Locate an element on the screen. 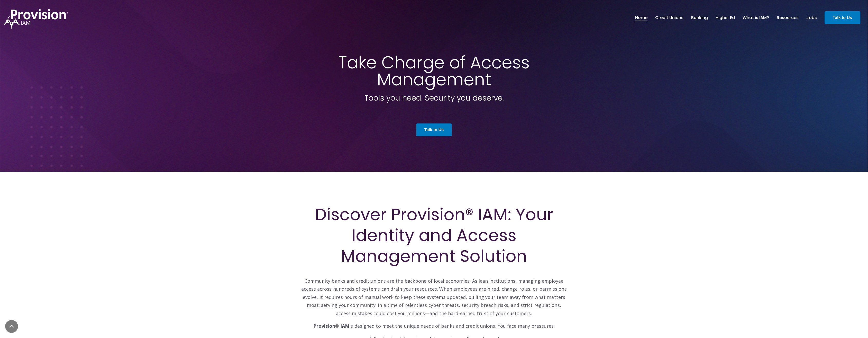  a: Home is located at coordinates (641, 18).